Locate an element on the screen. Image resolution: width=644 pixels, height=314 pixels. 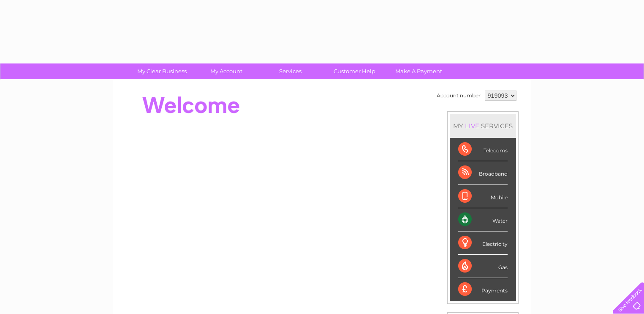
div: Telecoms is located at coordinates (483, 149).